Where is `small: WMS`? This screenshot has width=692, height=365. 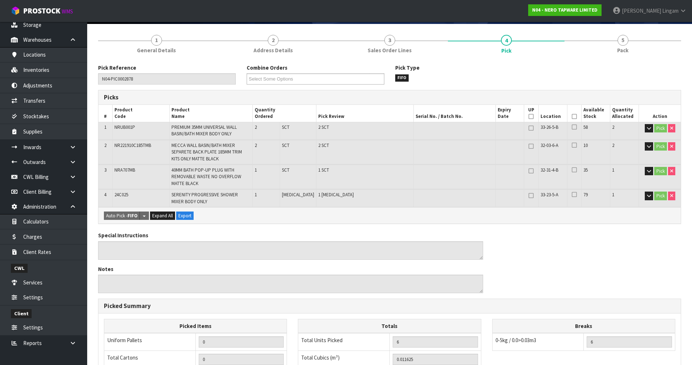 small: WMS is located at coordinates (67, 11).